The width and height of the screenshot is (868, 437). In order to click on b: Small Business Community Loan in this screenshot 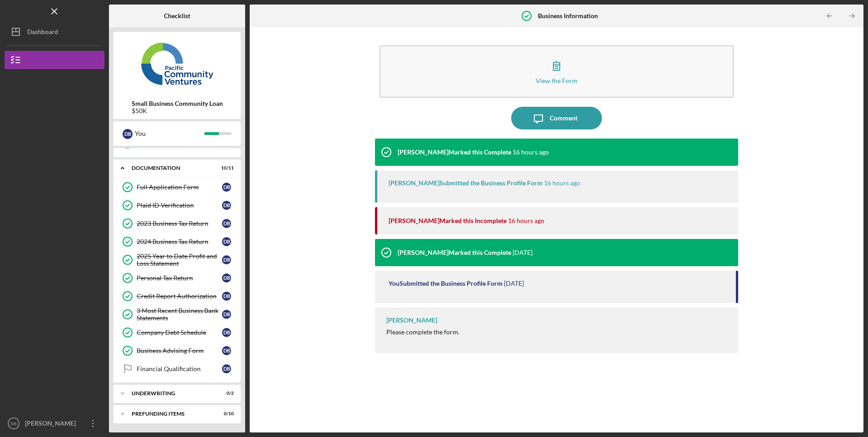, I will do `click(177, 104)`.